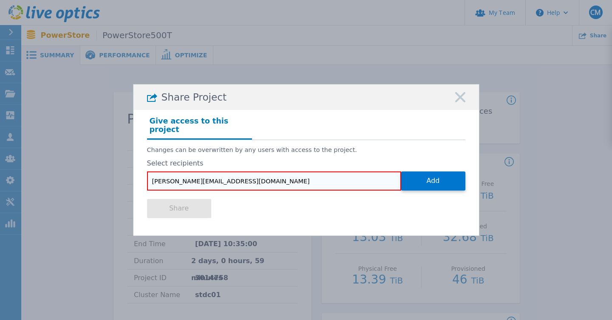  Describe the element at coordinates (306, 150) in the screenshot. I see `p: Changes can be overwritten by any users with access to the project.` at that location.